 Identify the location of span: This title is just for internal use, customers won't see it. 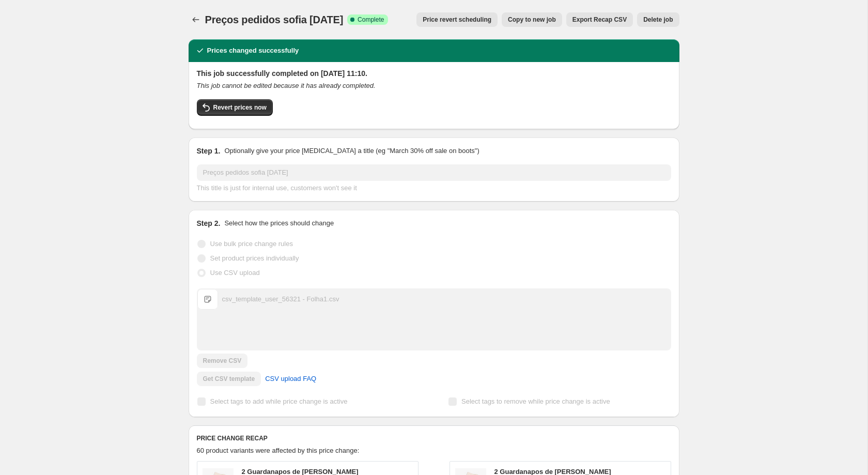
(277, 187).